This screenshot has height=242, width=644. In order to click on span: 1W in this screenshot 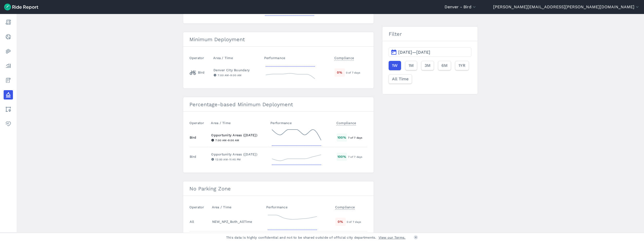, I will do `click(395, 66)`.